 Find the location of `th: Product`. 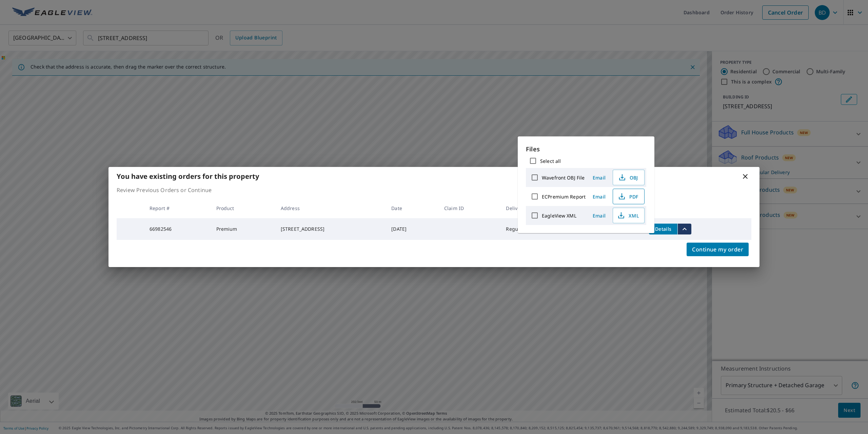

th: Product is located at coordinates (243, 208).